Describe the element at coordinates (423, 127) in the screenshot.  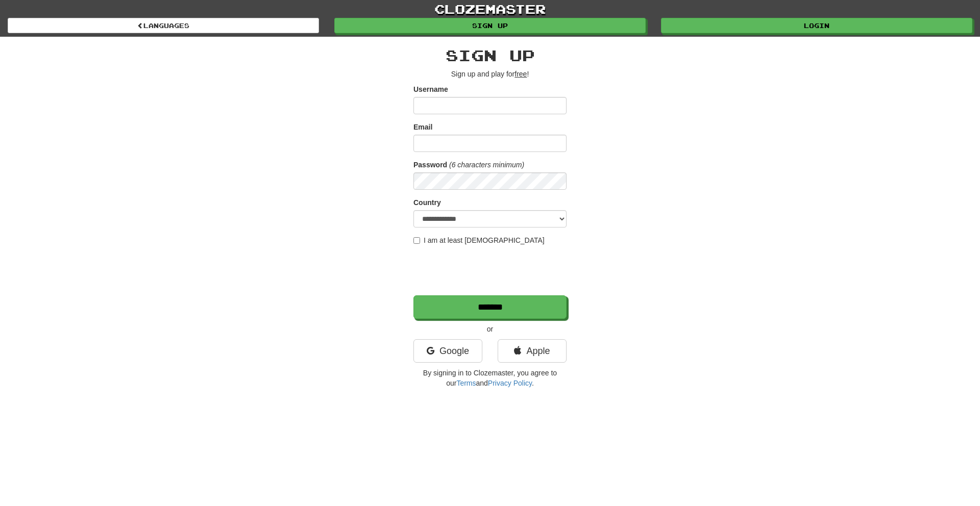
I see `label: Email` at that location.